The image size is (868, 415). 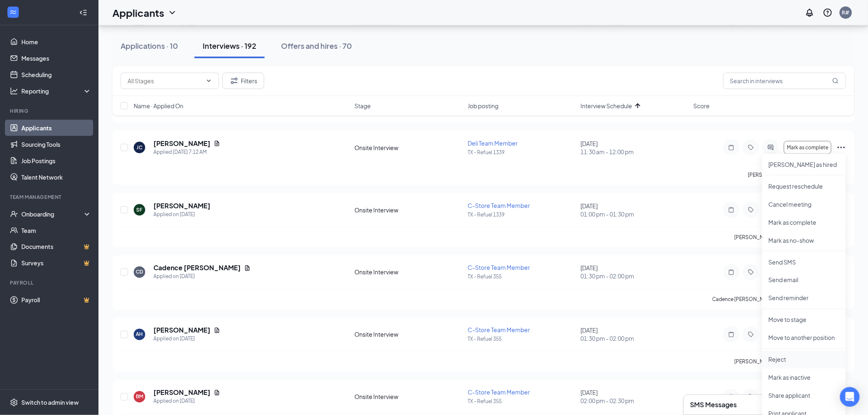 What do you see at coordinates (606, 106) in the screenshot?
I see `span: Interview Schedule` at bounding box center [606, 106].